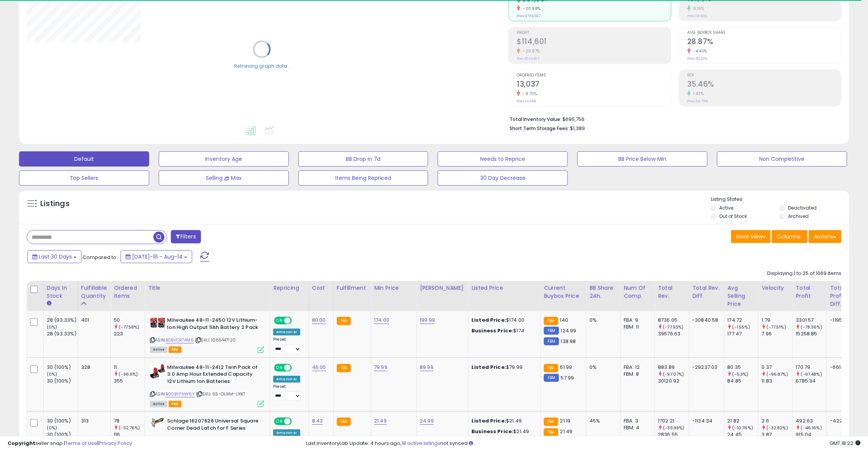 The width and height of the screenshot is (868, 451). I want to click on a: 21.49, so click(380, 421).